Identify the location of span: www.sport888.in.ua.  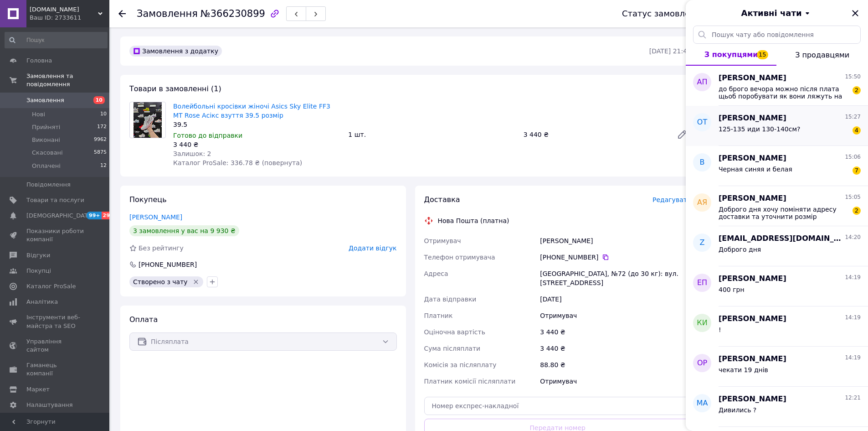
(64, 9).